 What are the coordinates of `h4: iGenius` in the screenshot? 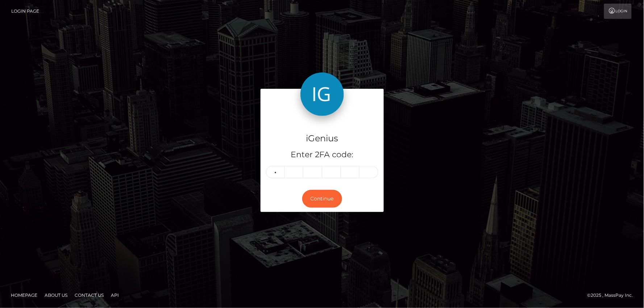 It's located at (322, 138).